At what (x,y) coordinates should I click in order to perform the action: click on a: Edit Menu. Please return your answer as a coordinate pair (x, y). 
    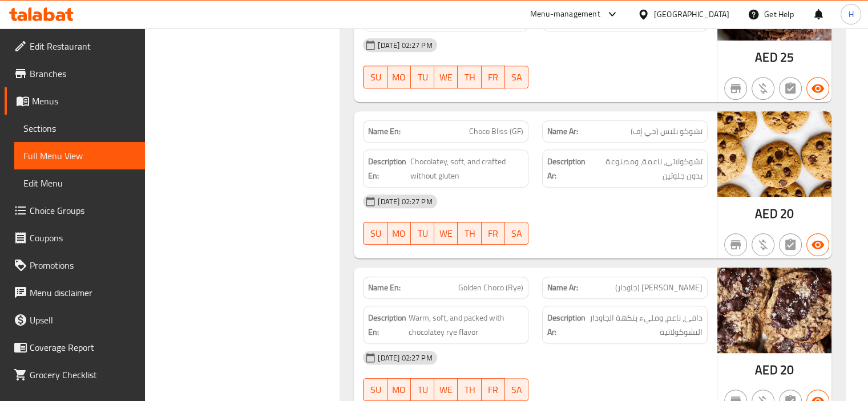
    Looking at the image, I should click on (79, 183).